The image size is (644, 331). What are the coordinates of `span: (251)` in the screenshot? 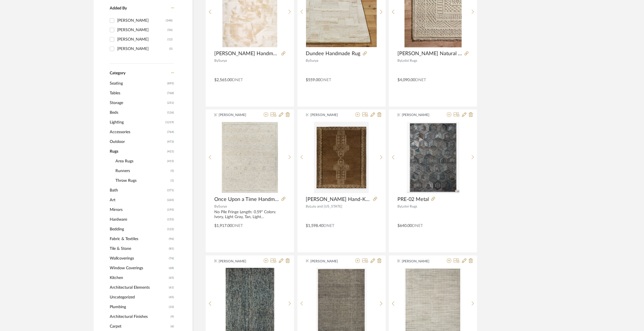 It's located at (170, 103).